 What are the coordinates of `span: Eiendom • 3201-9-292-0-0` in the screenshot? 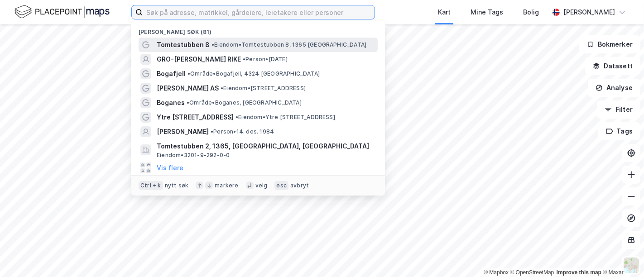 It's located at (193, 155).